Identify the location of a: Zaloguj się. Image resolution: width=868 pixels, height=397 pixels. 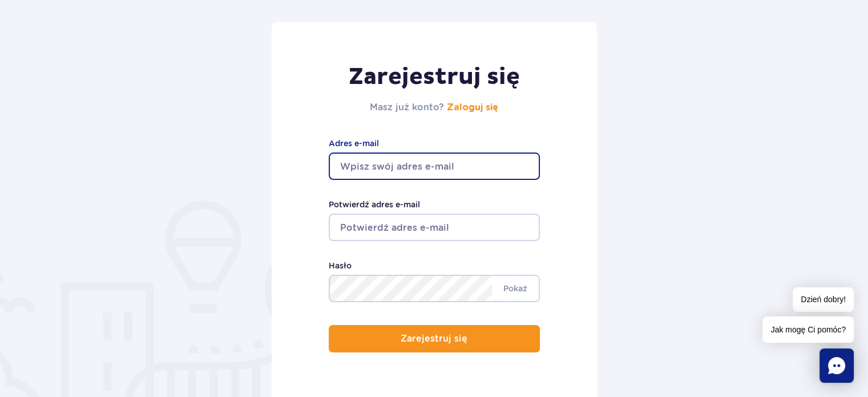
(473, 107).